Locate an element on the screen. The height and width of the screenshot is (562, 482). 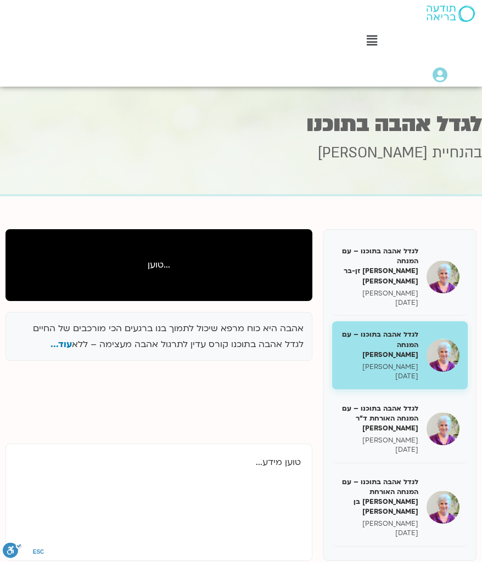
span: בהנחיית is located at coordinates (456, 153).